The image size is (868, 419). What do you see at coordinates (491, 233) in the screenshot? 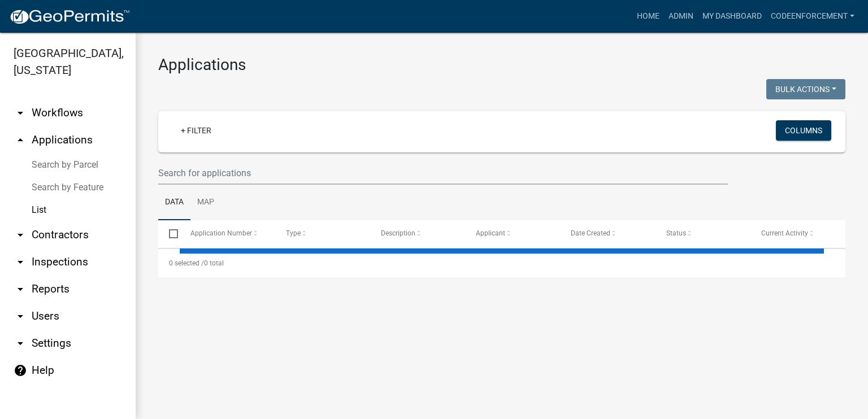
I see `span: Applicant` at bounding box center [491, 233].